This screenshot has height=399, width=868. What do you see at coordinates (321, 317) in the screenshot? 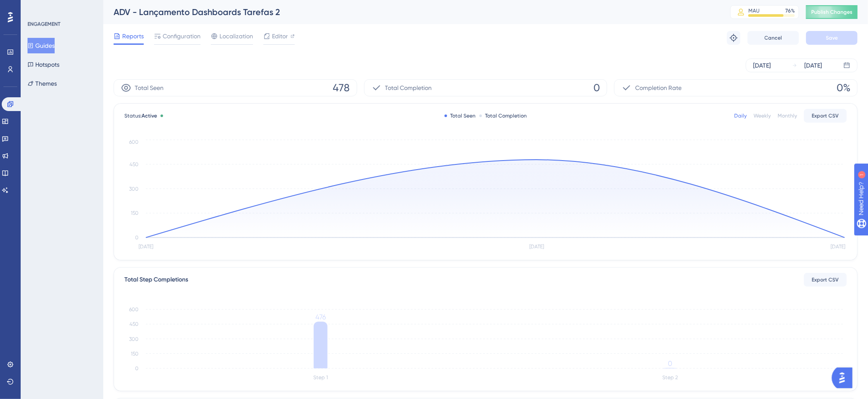
I see `tspan: 476` at bounding box center [321, 317].